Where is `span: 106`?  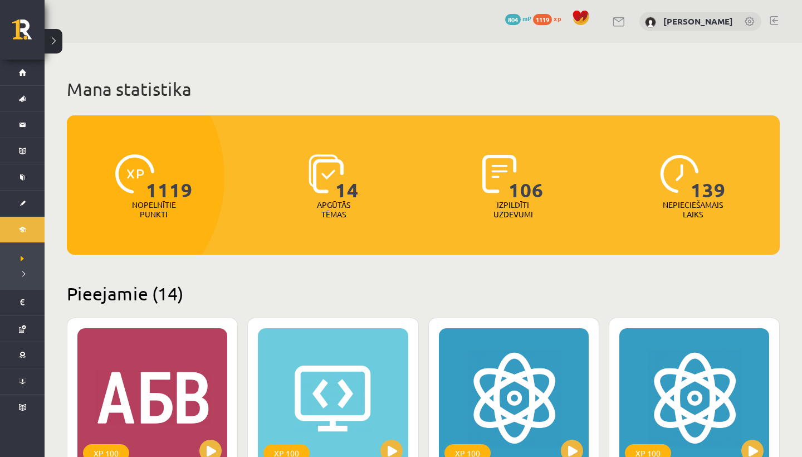
span: 106 is located at coordinates (526, 177).